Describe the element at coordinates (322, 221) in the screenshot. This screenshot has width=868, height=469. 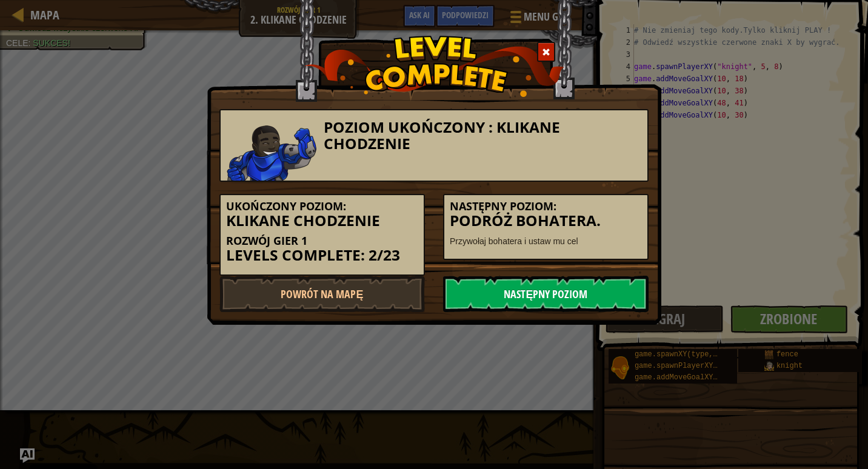
I see `h3: Klikane Chodzenie` at that location.